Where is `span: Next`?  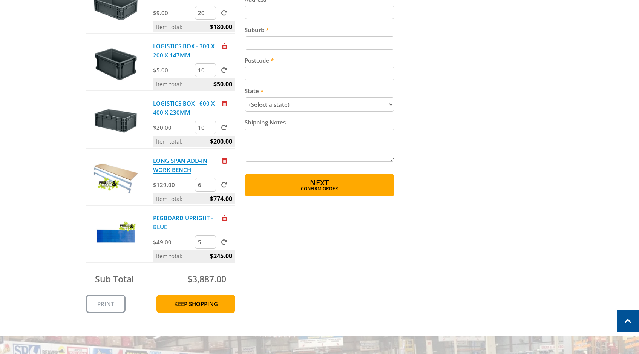 span: Next is located at coordinates (319, 182).